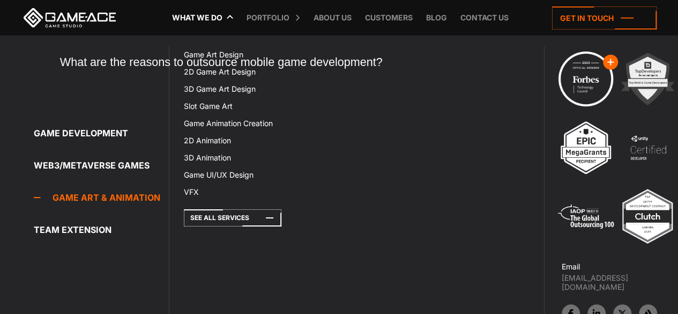  I want to click on a: Game development, so click(101, 133).